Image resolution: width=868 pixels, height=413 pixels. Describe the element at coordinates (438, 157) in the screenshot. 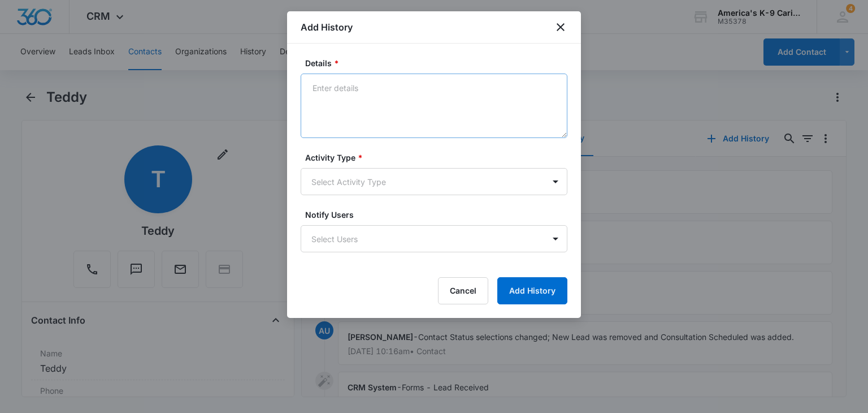

I see `label: Activity Type` at that location.